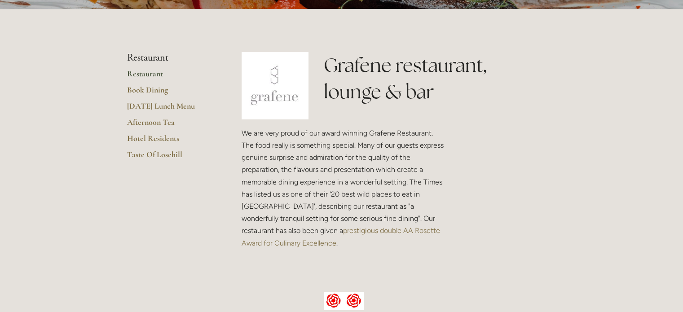 The height and width of the screenshot is (312, 683). Describe the element at coordinates (170, 141) in the screenshot. I see `a: Hotel Residents` at that location.